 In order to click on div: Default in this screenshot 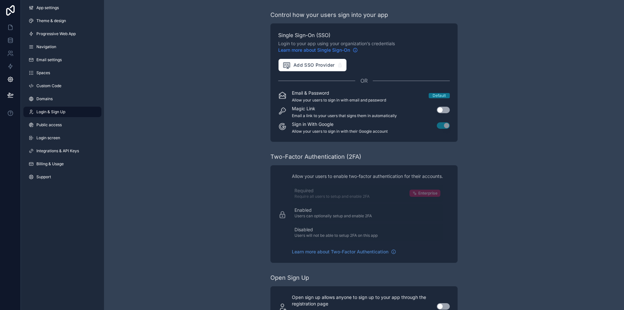, I will do `click(439, 96)`.